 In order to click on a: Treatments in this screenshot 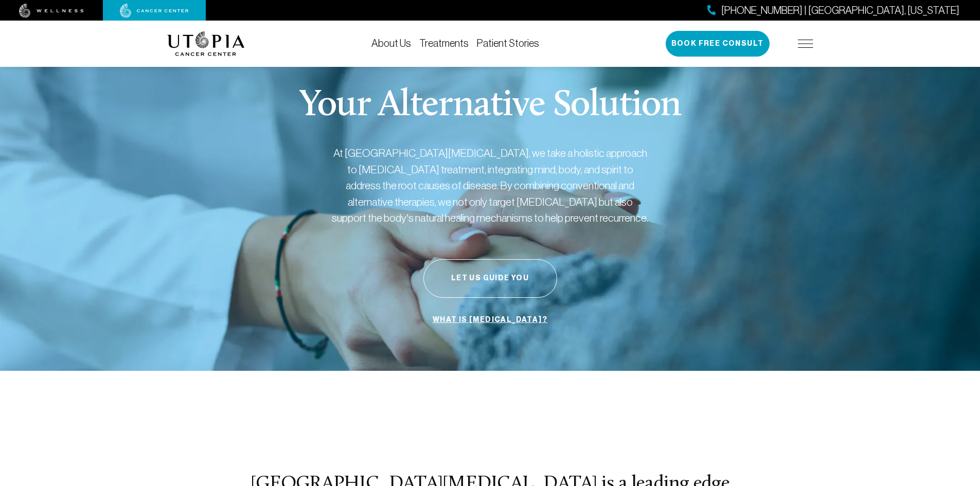, I will do `click(444, 43)`.